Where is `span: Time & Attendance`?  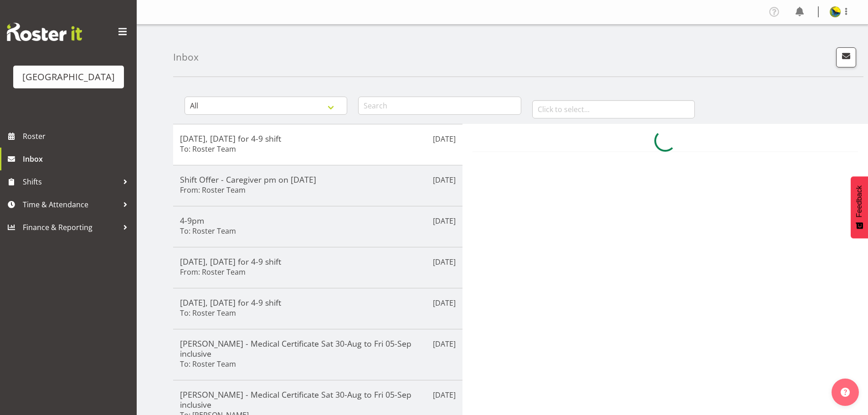
span: Time & Attendance is located at coordinates (71, 204).